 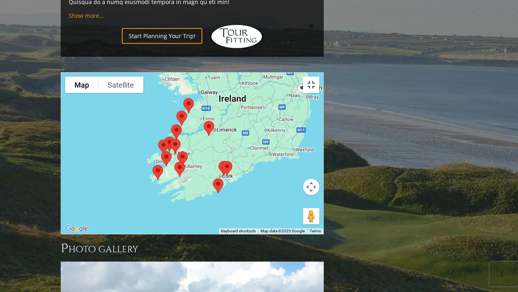 I want to click on button: Show street map, so click(x=82, y=85).